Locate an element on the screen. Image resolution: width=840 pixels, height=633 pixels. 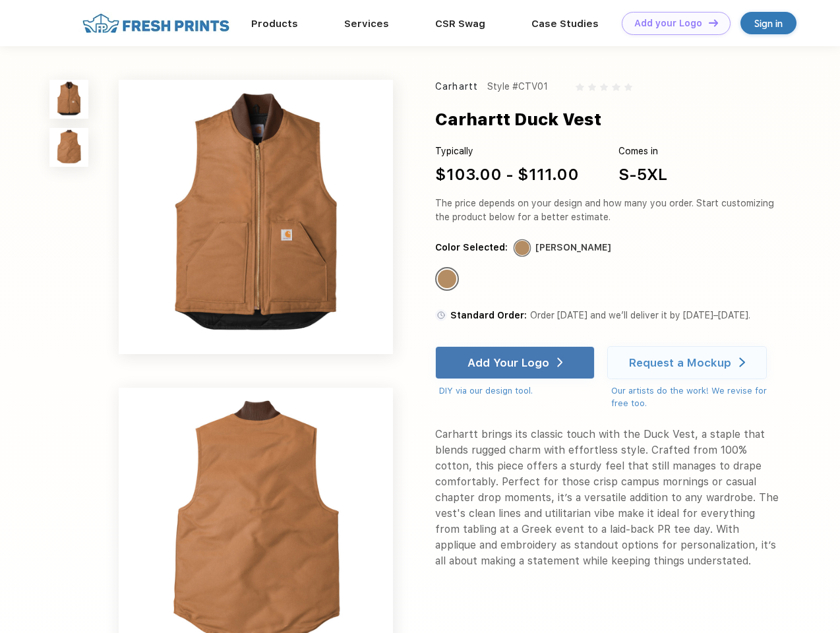
div: $103.00 - $111.00 is located at coordinates (507, 175).